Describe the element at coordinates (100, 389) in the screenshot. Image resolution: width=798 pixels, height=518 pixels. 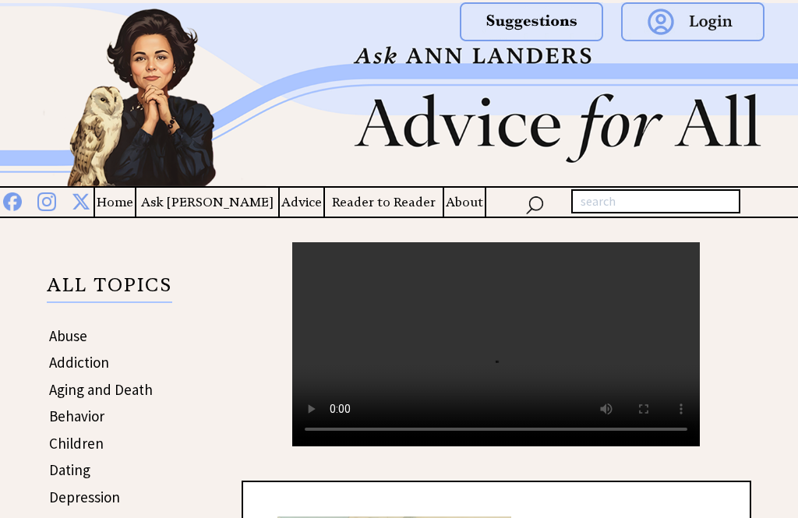
I see `a: Aging and Death` at that location.